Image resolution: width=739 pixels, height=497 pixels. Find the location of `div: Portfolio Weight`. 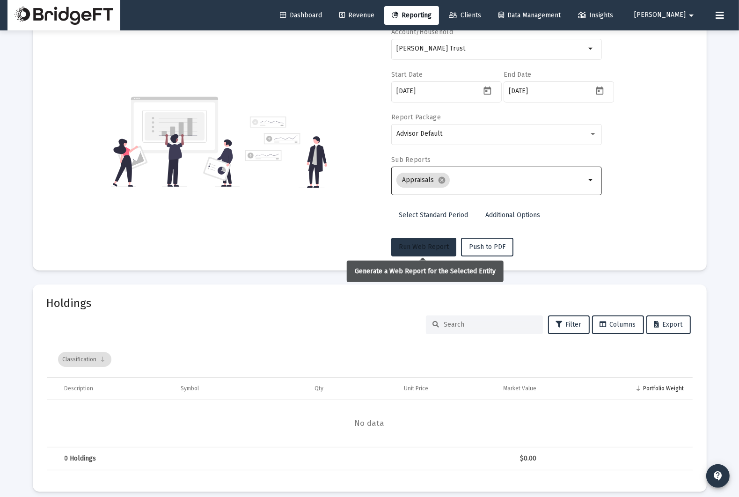

div: Portfolio Weight is located at coordinates (664, 388).